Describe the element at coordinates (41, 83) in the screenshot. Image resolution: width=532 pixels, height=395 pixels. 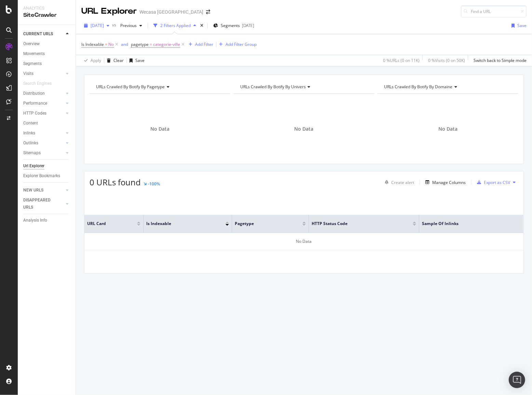
I see `a: Search Engines` at that location.